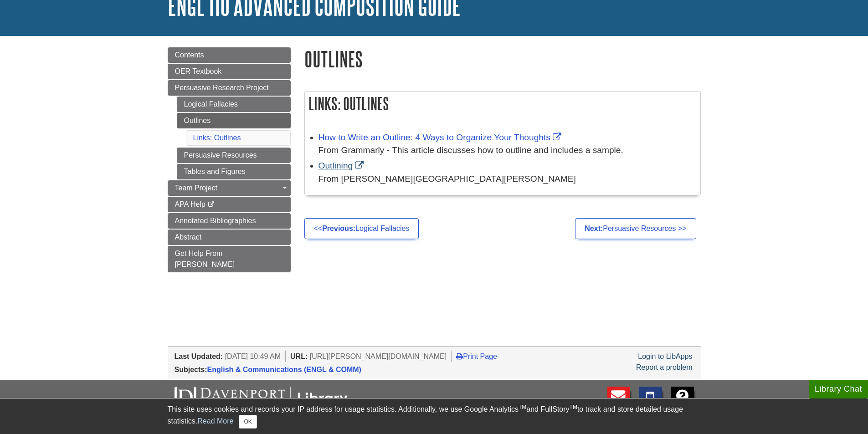  Describe the element at coordinates (664, 367) in the screenshot. I see `a: Report a problem` at that location.